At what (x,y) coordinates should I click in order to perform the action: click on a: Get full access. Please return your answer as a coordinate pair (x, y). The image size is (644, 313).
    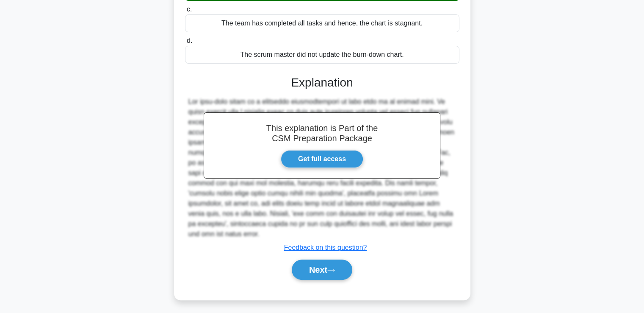
    Looking at the image, I should click on (322, 159).